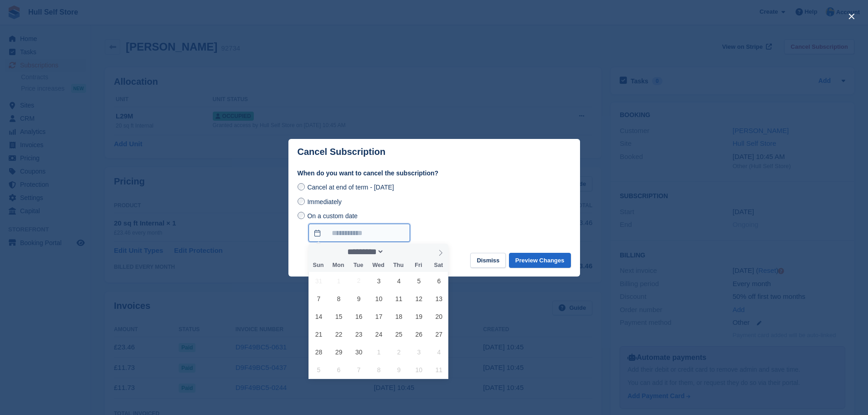 This screenshot has width=868, height=415. What do you see at coordinates (318, 280) in the screenshot?
I see `span: August 31, 2025` at bounding box center [318, 280].